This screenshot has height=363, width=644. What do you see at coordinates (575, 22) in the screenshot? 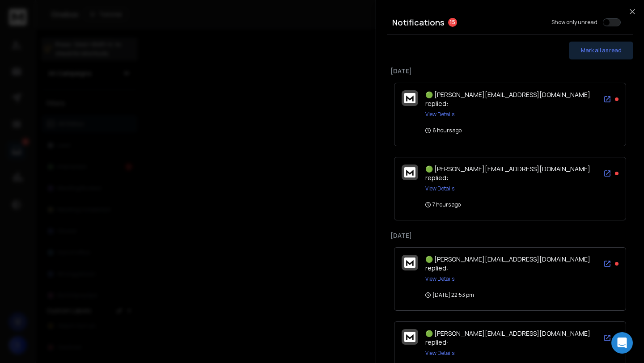
I see `label: Show only unread` at bounding box center [575, 22].